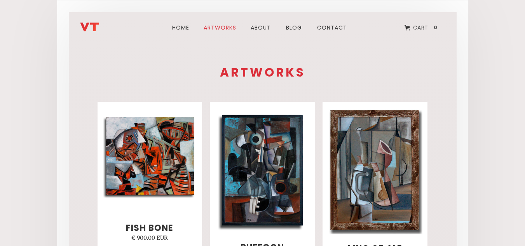 Image resolution: width=525 pixels, height=246 pixels. What do you see at coordinates (150, 157) in the screenshot?
I see `img: Painting, 75 w x 85 h cm, Oil on canvas` at bounding box center [150, 157].